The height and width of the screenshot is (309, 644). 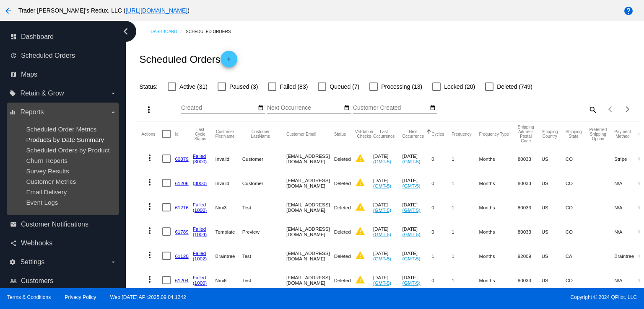 I want to click on span: Customers, so click(x=37, y=281).